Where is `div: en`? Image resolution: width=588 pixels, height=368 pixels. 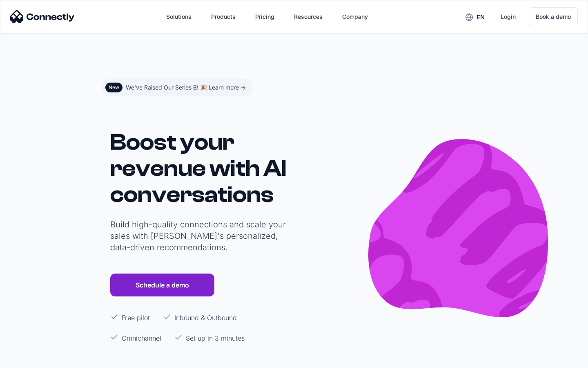
div: en is located at coordinates (481, 17).